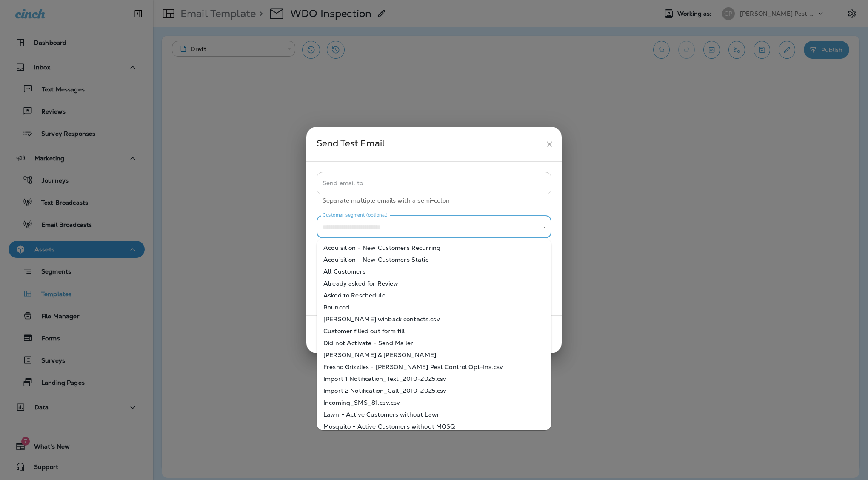 This screenshot has width=868, height=480. I want to click on label: Customer segment (optional), so click(355, 215).